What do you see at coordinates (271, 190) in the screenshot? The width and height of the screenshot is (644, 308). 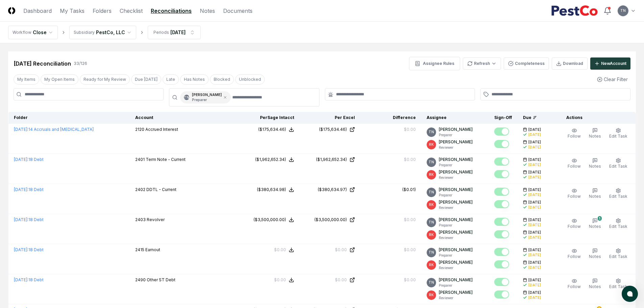 I see `div: ($380,634.98)` at bounding box center [271, 190].